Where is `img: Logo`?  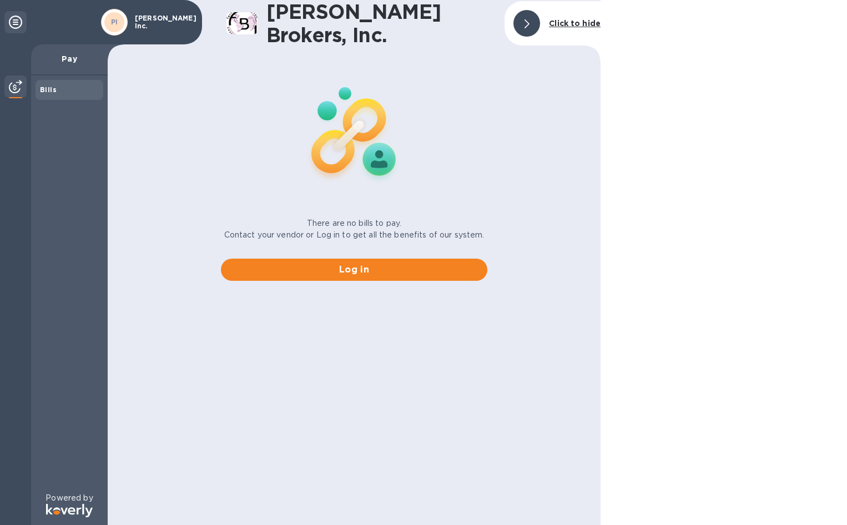 img: Logo is located at coordinates (69, 510).